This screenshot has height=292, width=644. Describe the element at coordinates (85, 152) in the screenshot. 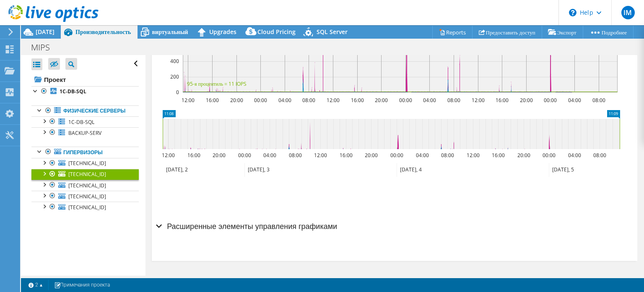

I see `a: Гипервизоры` at that location.